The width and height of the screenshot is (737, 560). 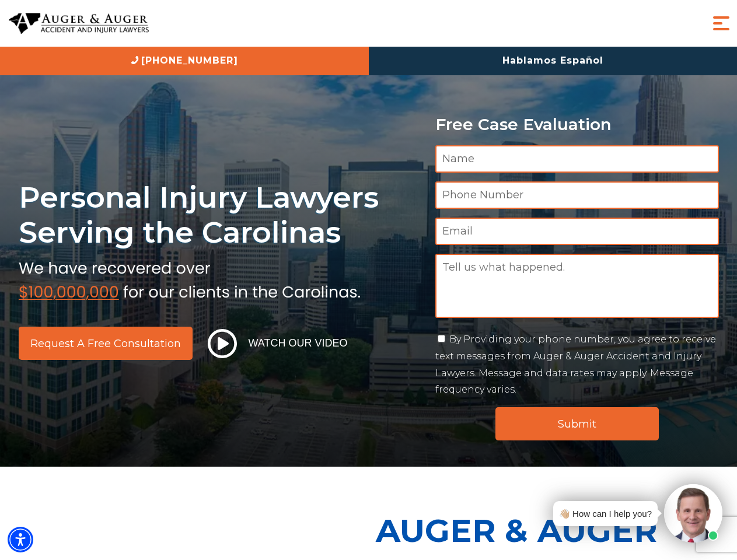 What do you see at coordinates (553, 530) in the screenshot?
I see `p: Auger & Auger` at bounding box center [553, 530].